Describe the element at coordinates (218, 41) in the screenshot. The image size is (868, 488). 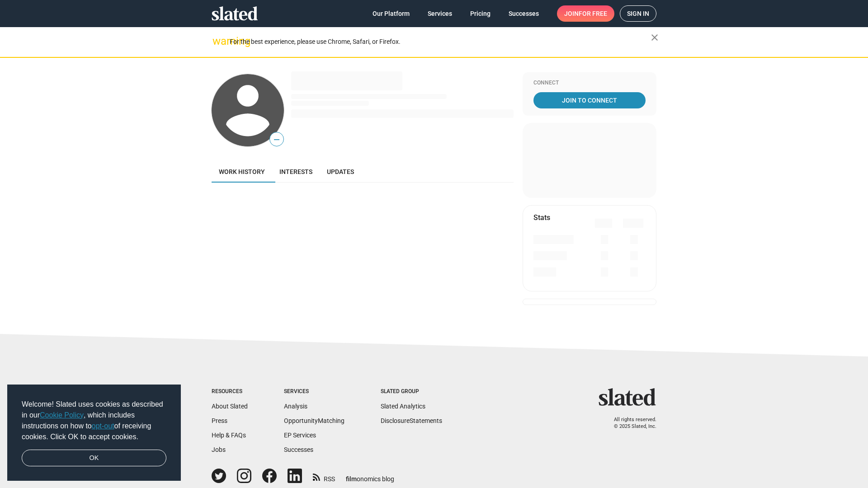
I see `mat-icon: warning` at that location.